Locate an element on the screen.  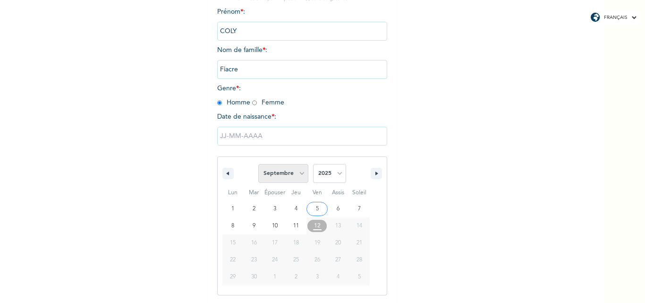
font: Épouser is located at coordinates (275, 193).